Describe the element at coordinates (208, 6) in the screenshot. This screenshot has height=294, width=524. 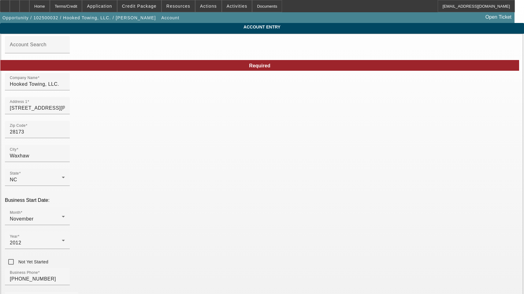
I see `span: Actions` at that location.